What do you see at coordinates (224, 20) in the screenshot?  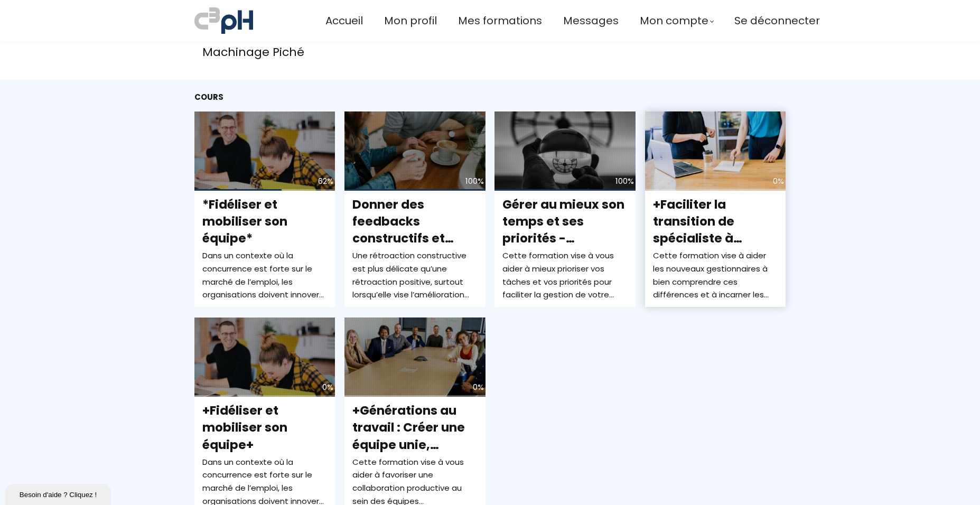 I see `img: a70bc7685e0efc0bd0b04b3506828469.jpeg` at bounding box center [224, 20].